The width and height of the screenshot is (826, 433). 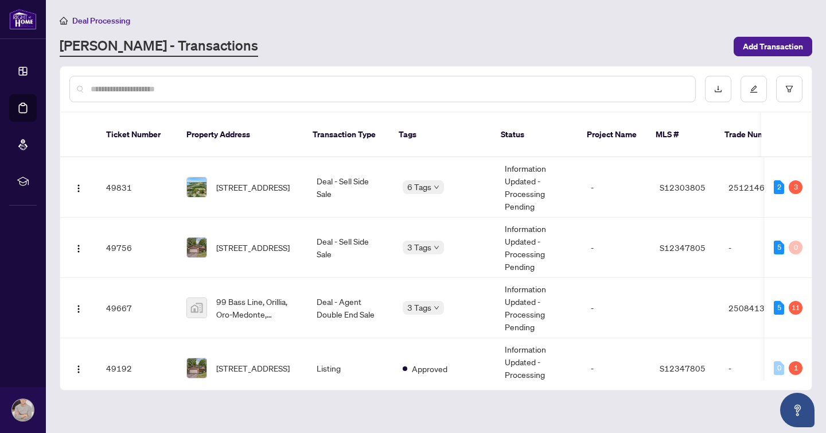 What do you see at coordinates (681, 135) in the screenshot?
I see `th: MLS #` at bounding box center [681, 135].